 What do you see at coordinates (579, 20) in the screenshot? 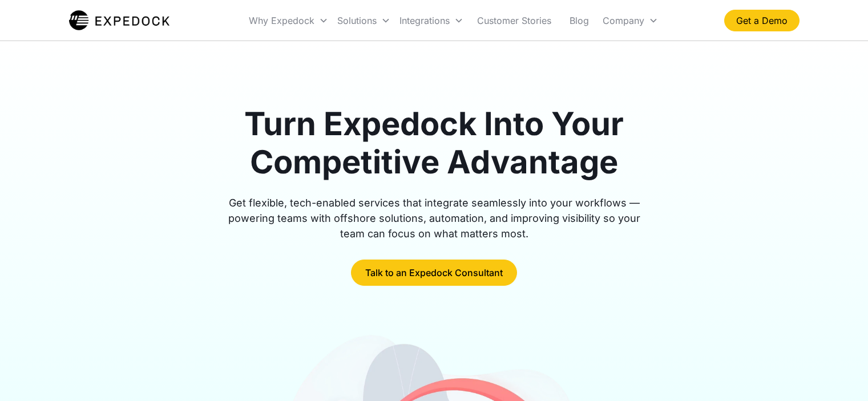
I see `a: Blog` at bounding box center [579, 20].